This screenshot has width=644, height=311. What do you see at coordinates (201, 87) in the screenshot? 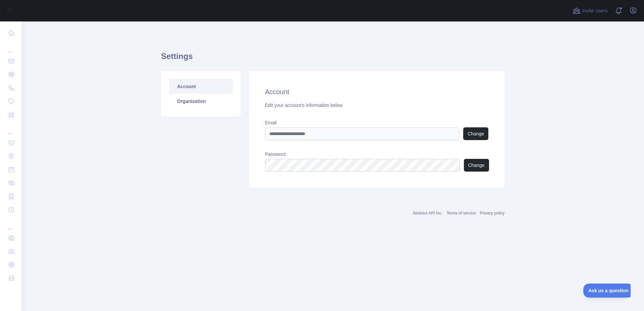
I see `a: Account` at bounding box center [201, 87].